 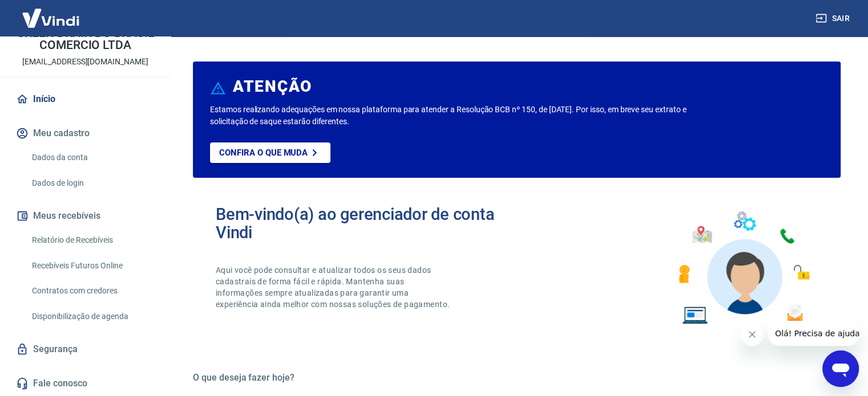 What do you see at coordinates (334, 287) in the screenshot?
I see `p: Aqui você pode consultar e atualizar todos os seus dados cadastrais de forma fácil e rápida. Mant...` at bounding box center [334, 287].